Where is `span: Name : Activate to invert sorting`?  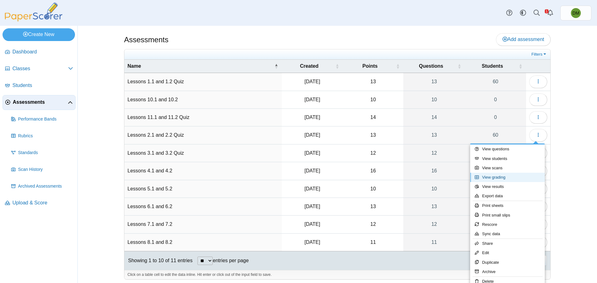
span: Name : Activate to invert sorting is located at coordinates (276, 66).